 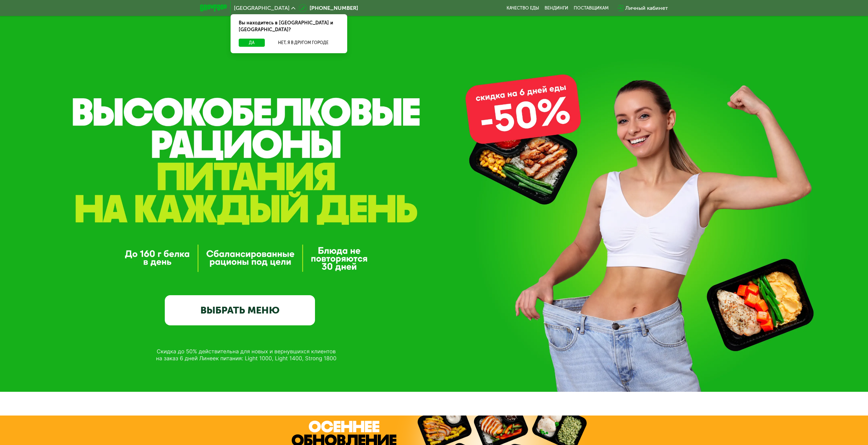 What do you see at coordinates (556, 8) in the screenshot?
I see `a: Вендинги` at bounding box center [556, 8].